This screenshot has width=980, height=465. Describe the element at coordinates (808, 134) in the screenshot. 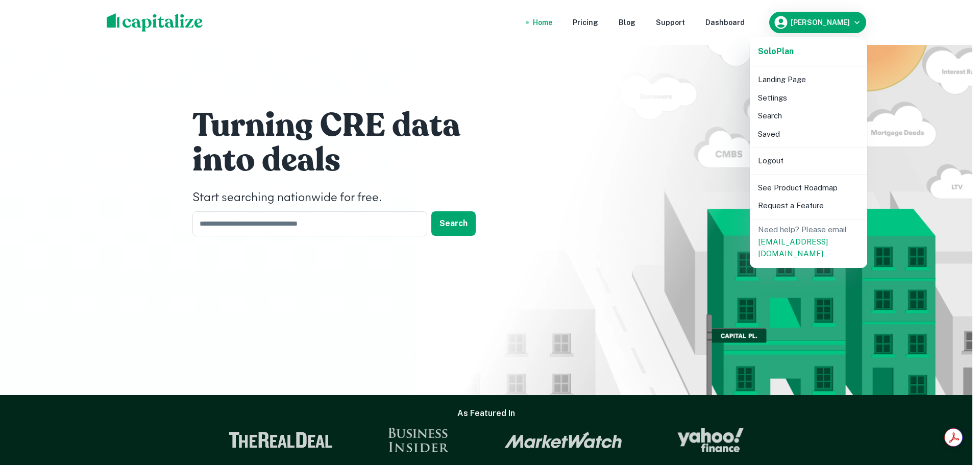

I see `li: Saved` at that location.